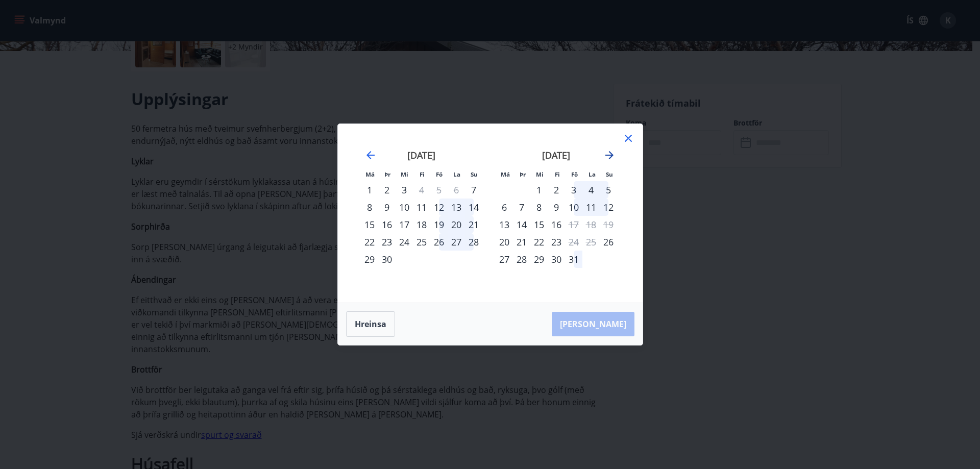 This screenshot has width=980, height=469. Describe the element at coordinates (539, 225) in the screenshot. I see `div: 15` at that location.